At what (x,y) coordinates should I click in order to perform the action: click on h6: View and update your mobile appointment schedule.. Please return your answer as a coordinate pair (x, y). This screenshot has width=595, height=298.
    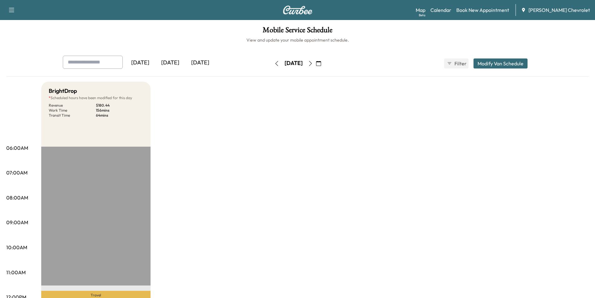
    Looking at the image, I should click on (297, 40).